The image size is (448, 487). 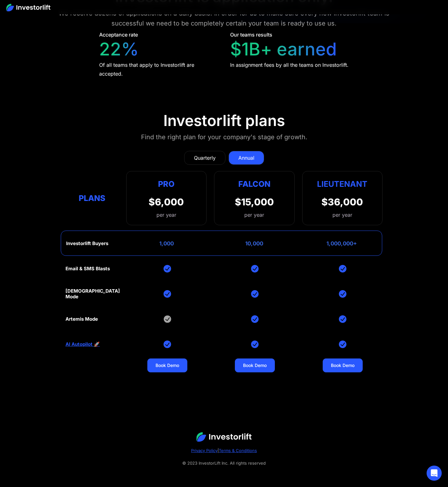 What do you see at coordinates (92, 198) in the screenshot?
I see `div: Plans` at bounding box center [92, 198].